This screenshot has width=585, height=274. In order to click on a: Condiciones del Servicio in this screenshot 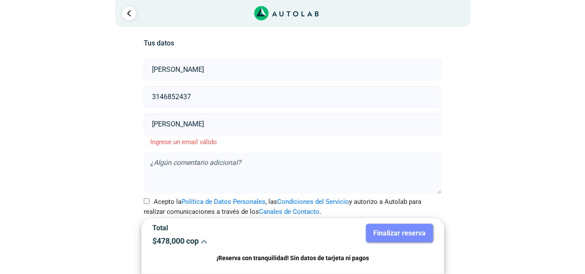, I will do `click(313, 202)`.